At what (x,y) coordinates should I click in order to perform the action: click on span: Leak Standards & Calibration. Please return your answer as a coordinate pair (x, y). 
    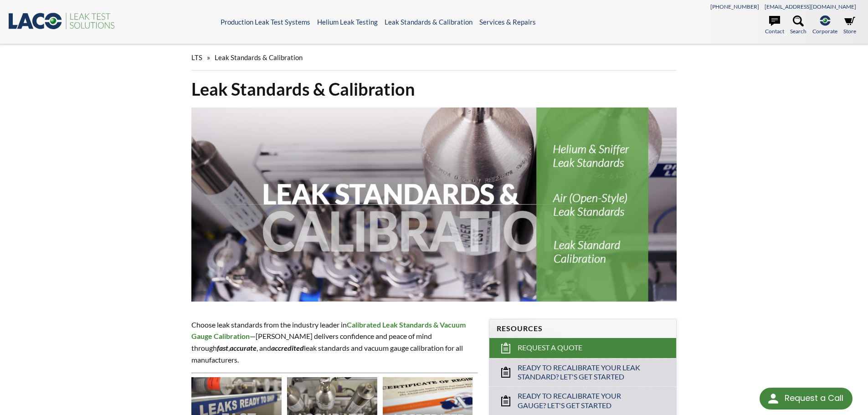
    Looking at the image, I should click on (258, 57).